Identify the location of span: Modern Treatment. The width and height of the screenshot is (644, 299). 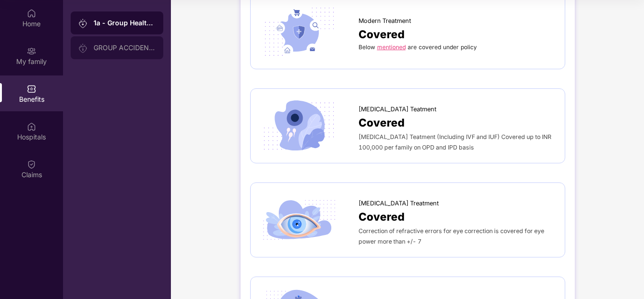
(385, 21).